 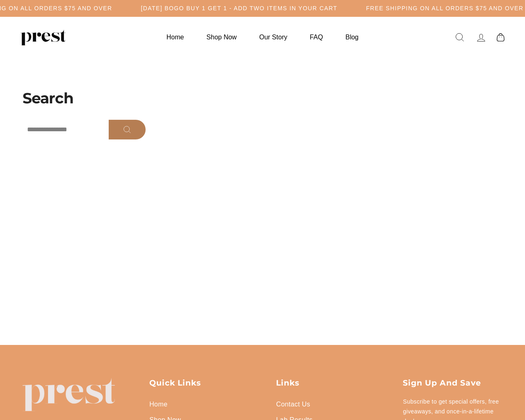 What do you see at coordinates (352, 37) in the screenshot?
I see `a: Blog` at bounding box center [352, 37].